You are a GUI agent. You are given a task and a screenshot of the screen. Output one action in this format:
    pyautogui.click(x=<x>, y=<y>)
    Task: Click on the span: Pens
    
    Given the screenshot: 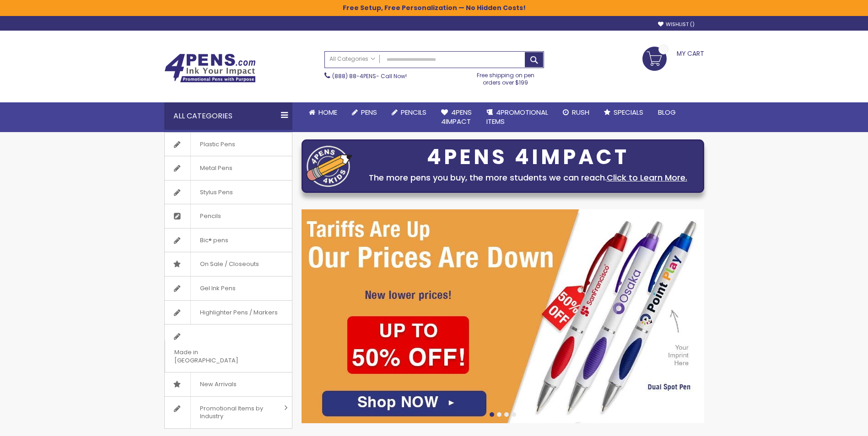 What is the action you would take?
    pyautogui.click(x=369, y=112)
    